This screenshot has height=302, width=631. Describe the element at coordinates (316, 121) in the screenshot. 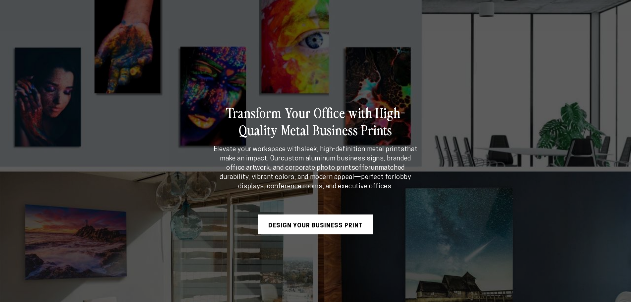

I see `h2: Transform Your Office with High-Quality Metal Business Prints` at that location.